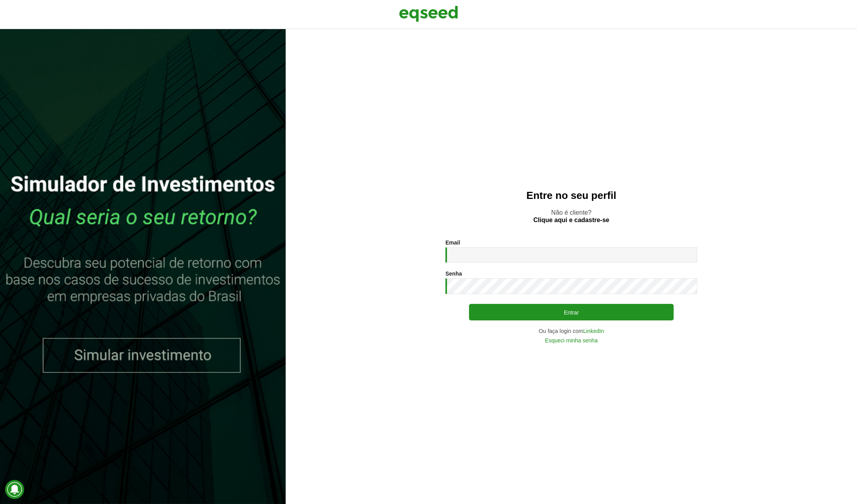 The width and height of the screenshot is (857, 504). Describe the element at coordinates (571, 216) in the screenshot. I see `p: Não é cliente?` at that location.